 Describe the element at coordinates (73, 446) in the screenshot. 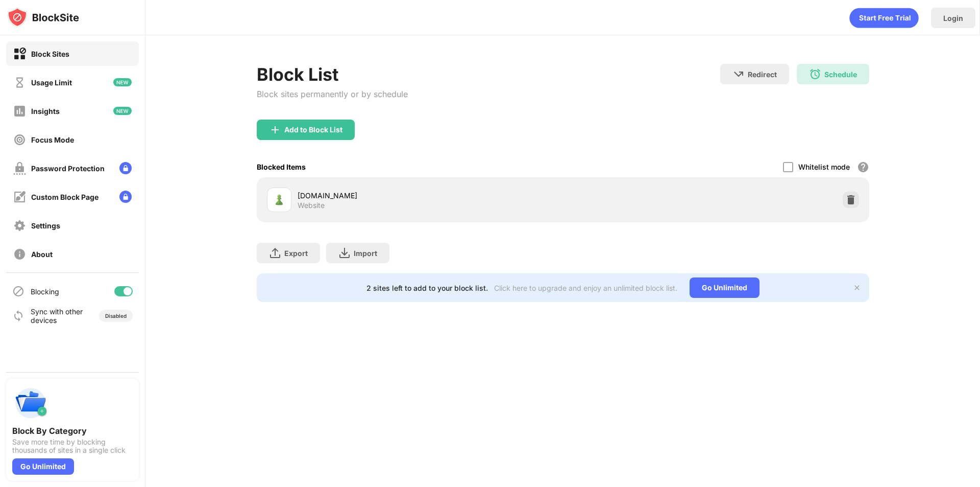

I see `div: Save more time by blocking thousands of sites in a single click` at that location.